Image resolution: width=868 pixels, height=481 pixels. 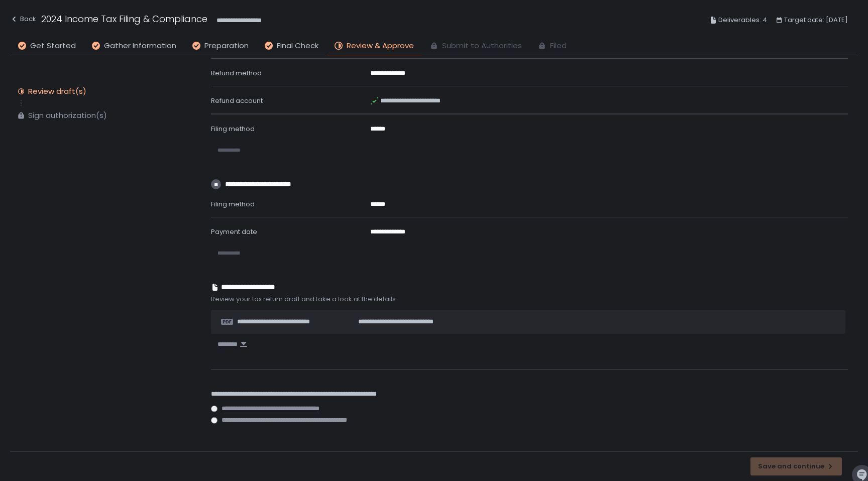 I want to click on span: Review your tax return draft and take a look at the details, so click(x=530, y=299).